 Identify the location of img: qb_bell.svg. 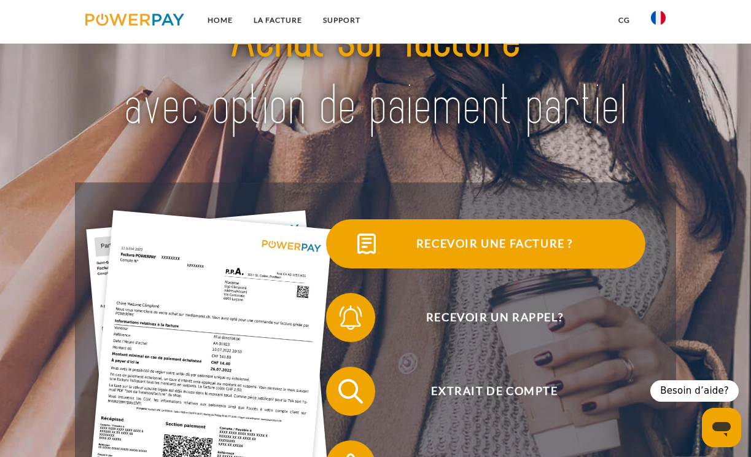
(351, 317).